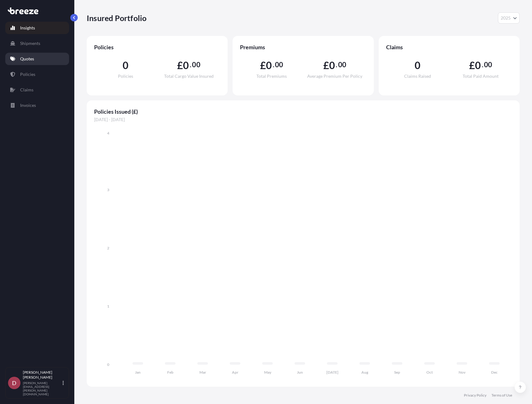 This screenshot has width=532, height=404. Describe the element at coordinates (189, 76) in the screenshot. I see `span: Total Cargo Value Insured` at that location.